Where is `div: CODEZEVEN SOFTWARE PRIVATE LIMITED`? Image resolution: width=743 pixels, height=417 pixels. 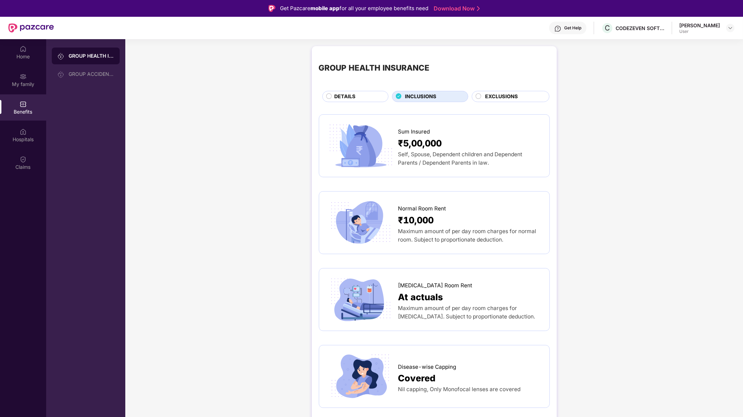
div: CODEZEVEN SOFTWARE PRIVATE LIMITED is located at coordinates (640, 28).